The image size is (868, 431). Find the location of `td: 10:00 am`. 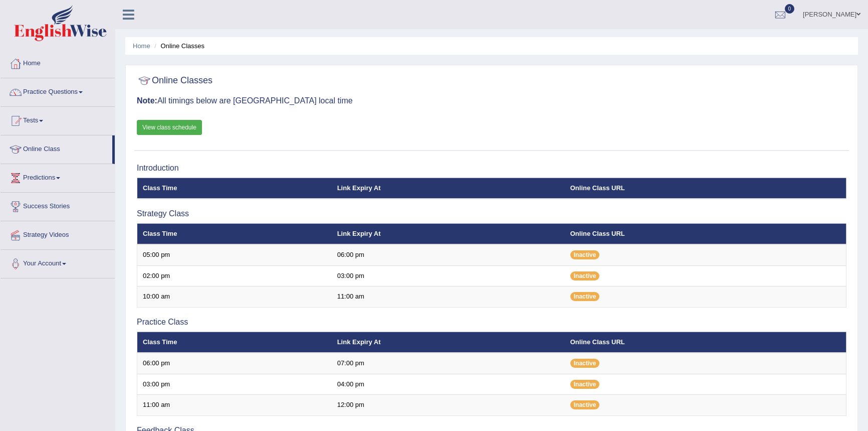

td: 10:00 am is located at coordinates (235, 297).